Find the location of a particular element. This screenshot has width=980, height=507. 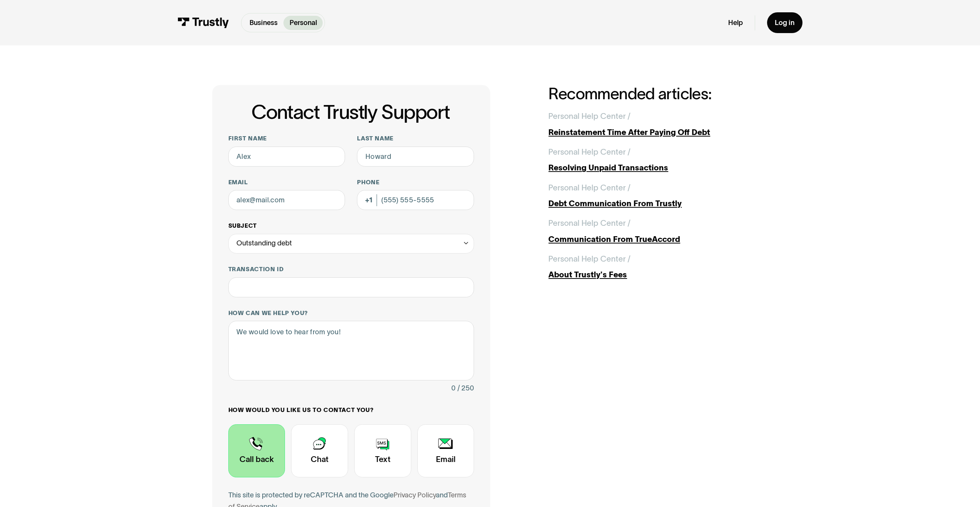

label: Subject is located at coordinates (351, 226).